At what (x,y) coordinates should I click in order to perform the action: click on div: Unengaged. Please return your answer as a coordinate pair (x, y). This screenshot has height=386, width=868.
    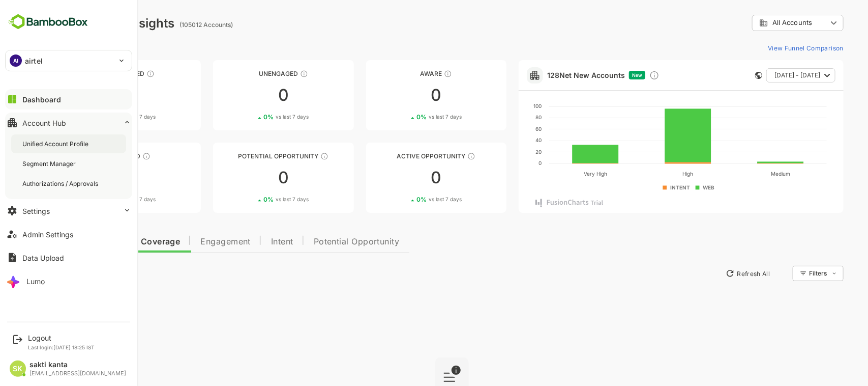
    Looking at the image, I should click on (248, 73).